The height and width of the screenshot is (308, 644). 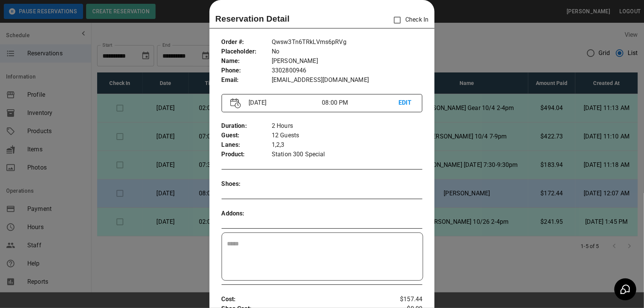 I want to click on p: Placeholder :, so click(x=246, y=52).